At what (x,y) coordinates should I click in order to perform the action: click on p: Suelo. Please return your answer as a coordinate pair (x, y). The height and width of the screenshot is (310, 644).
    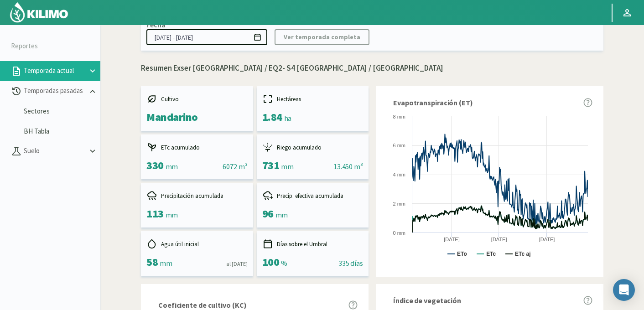
    Looking at the image, I should click on (55, 151).